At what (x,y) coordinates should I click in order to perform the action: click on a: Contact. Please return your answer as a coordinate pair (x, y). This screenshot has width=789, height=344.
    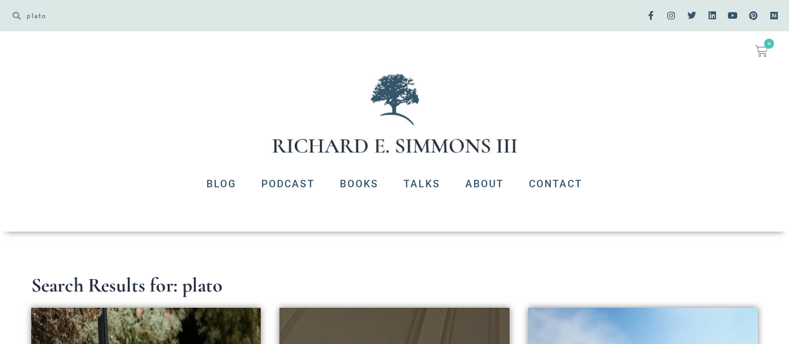
    Looking at the image, I should click on (556, 184).